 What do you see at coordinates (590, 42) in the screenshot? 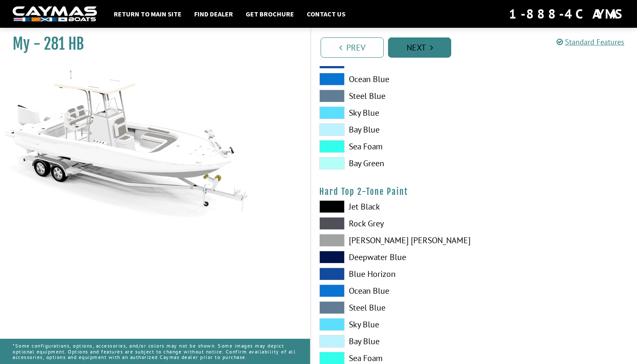
I see `a: Standard Features` at bounding box center [590, 42].